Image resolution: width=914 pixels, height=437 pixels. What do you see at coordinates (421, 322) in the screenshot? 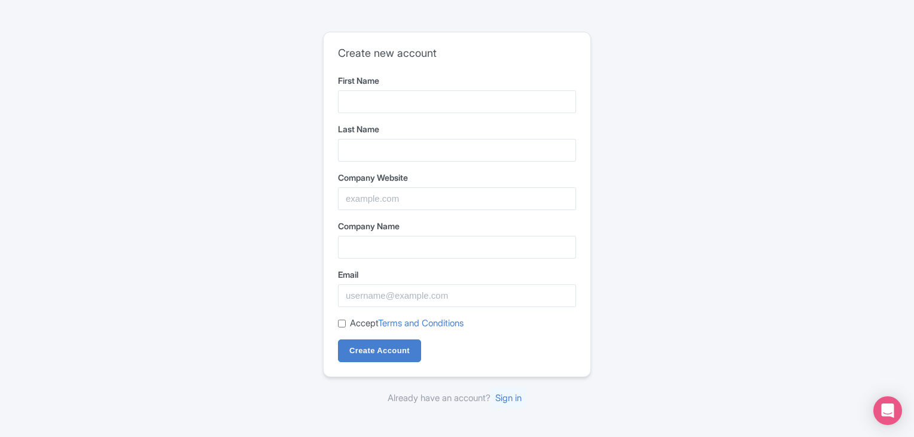
I see `a: Terms and Conditions` at bounding box center [421, 322].